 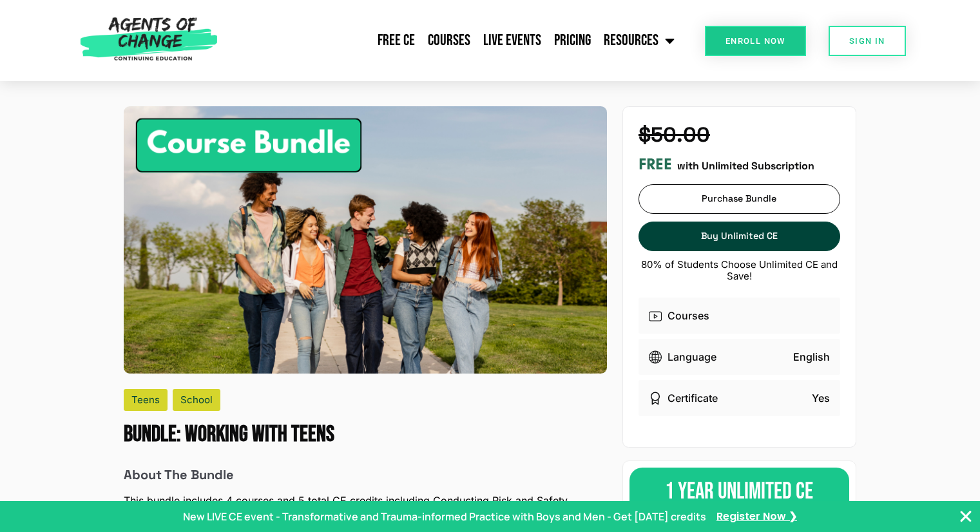 What do you see at coordinates (145, 400) in the screenshot?
I see `div: Teens` at bounding box center [145, 400].